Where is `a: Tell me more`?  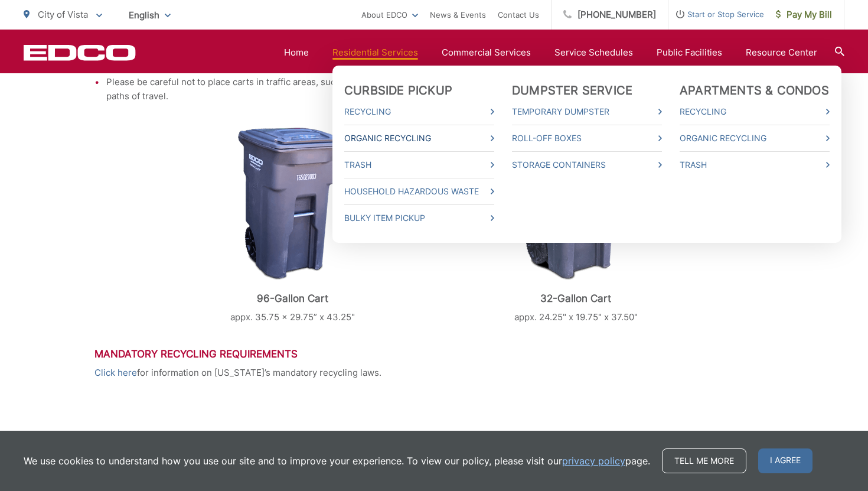
a: Tell me more is located at coordinates (703, 461).